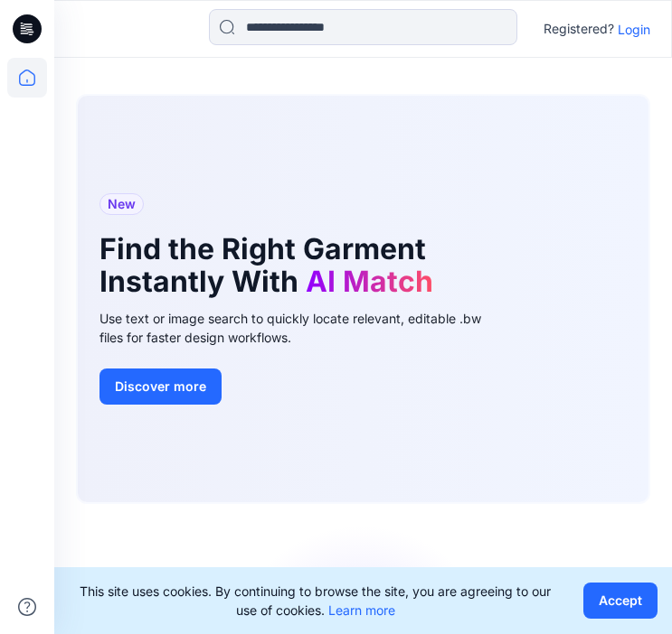 This screenshot has width=672, height=634. Describe the element at coordinates (620, 601) in the screenshot. I see `button: Accept` at that location.